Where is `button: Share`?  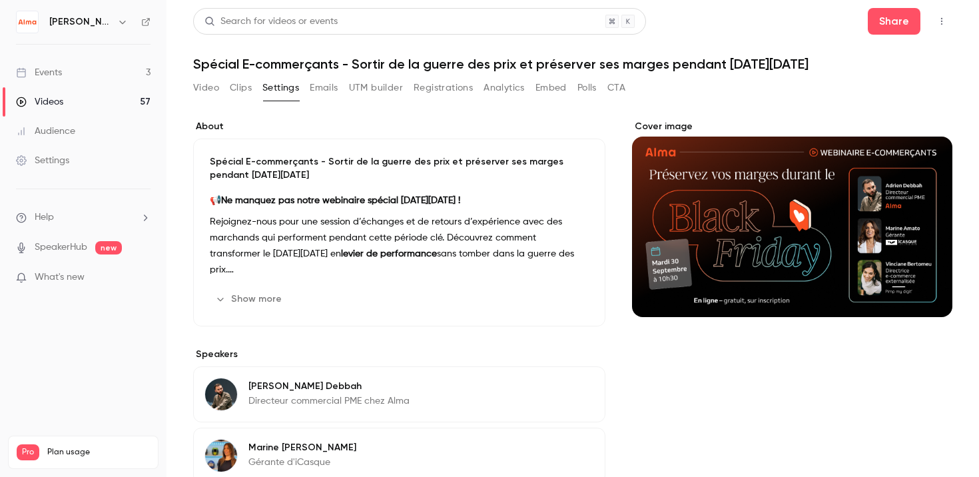 button: Share is located at coordinates (894, 21).